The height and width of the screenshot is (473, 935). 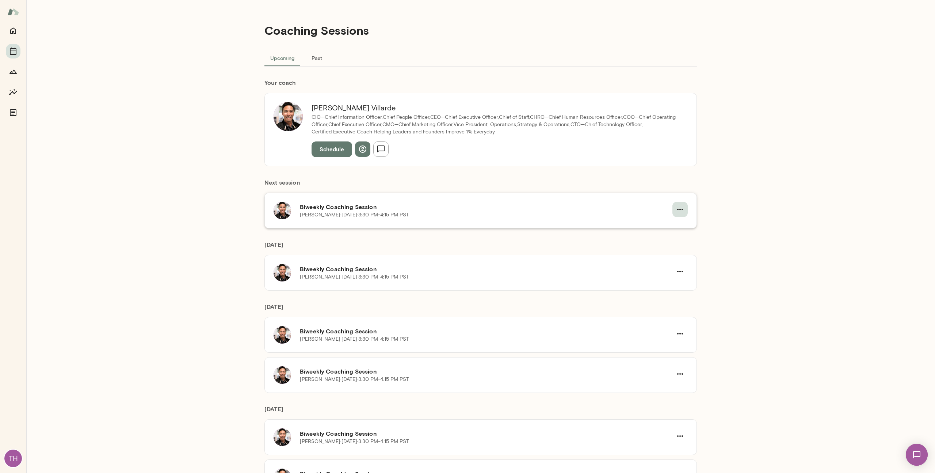 What do you see at coordinates (288, 117) in the screenshot?
I see `img: Albert Villarde` at bounding box center [288, 117].